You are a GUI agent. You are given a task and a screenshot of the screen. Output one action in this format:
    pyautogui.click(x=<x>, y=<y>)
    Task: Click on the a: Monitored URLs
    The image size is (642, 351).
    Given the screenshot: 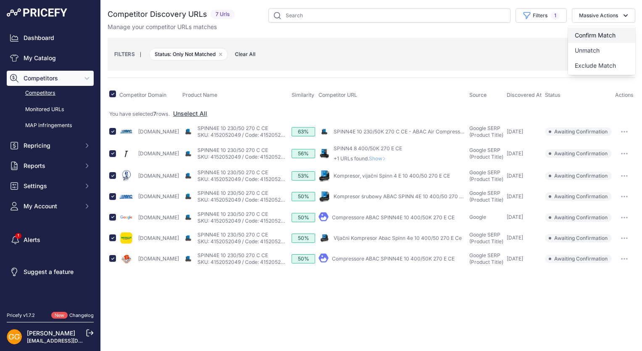 What is the action you would take?
    pyautogui.click(x=50, y=109)
    